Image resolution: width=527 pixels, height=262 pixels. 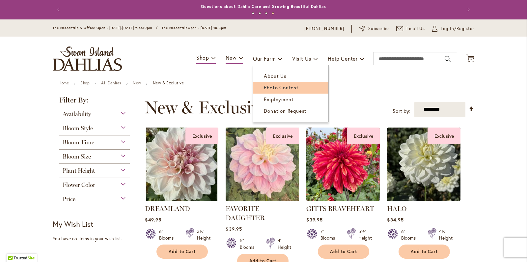 What do you see at coordinates (468, 10) in the screenshot?
I see `button: Next` at bounding box center [468, 10].